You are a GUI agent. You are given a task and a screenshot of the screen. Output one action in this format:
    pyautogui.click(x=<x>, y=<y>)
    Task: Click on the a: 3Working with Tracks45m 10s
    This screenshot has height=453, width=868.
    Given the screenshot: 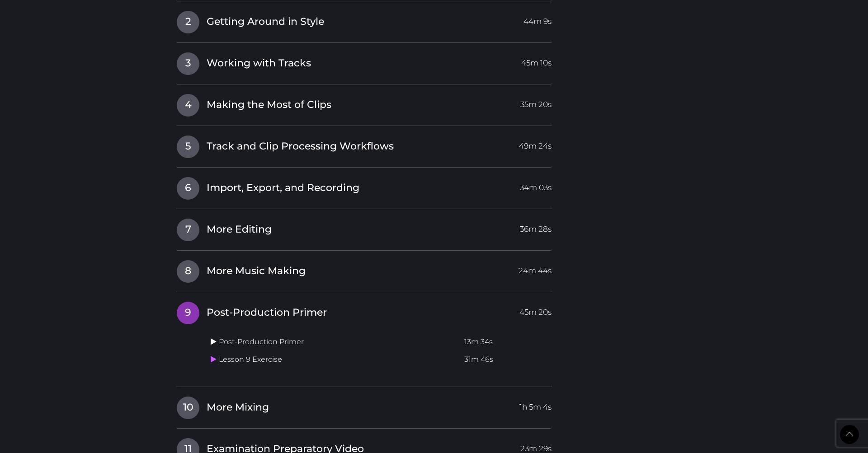 What is the action you would take?
    pyautogui.click(x=364, y=62)
    